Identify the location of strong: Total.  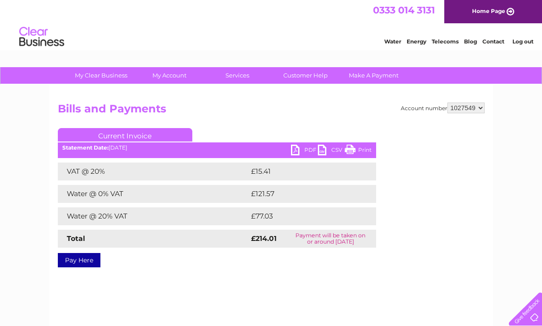
(76, 238).